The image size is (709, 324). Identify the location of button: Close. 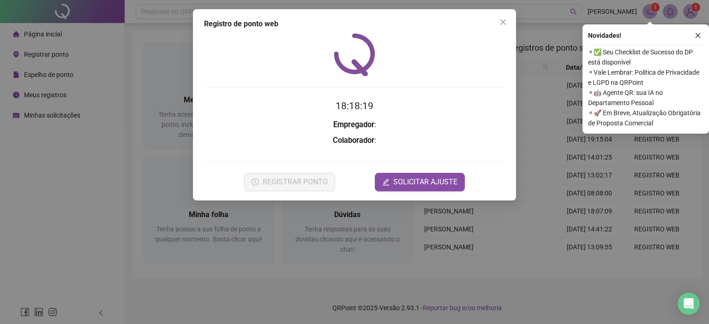
(503, 22).